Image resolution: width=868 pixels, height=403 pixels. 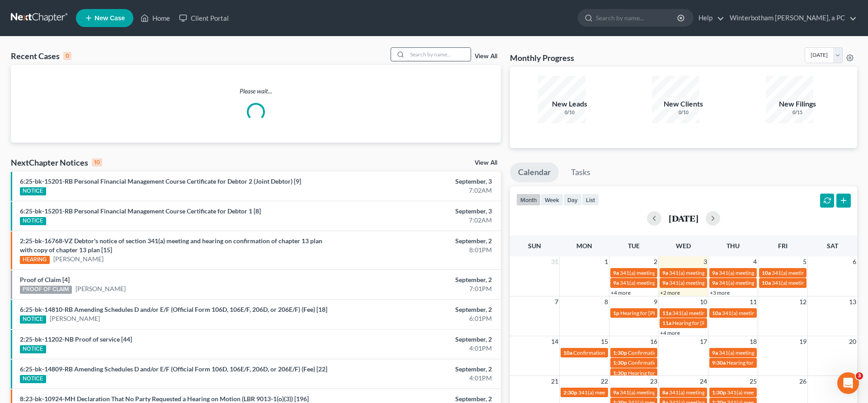 I want to click on span: 20, so click(x=852, y=342).